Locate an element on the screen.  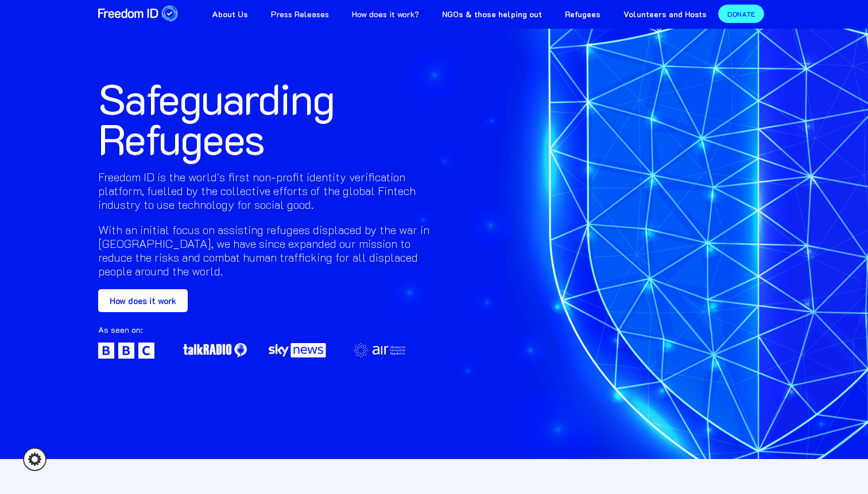
a: How does it work is located at coordinates (143, 301).